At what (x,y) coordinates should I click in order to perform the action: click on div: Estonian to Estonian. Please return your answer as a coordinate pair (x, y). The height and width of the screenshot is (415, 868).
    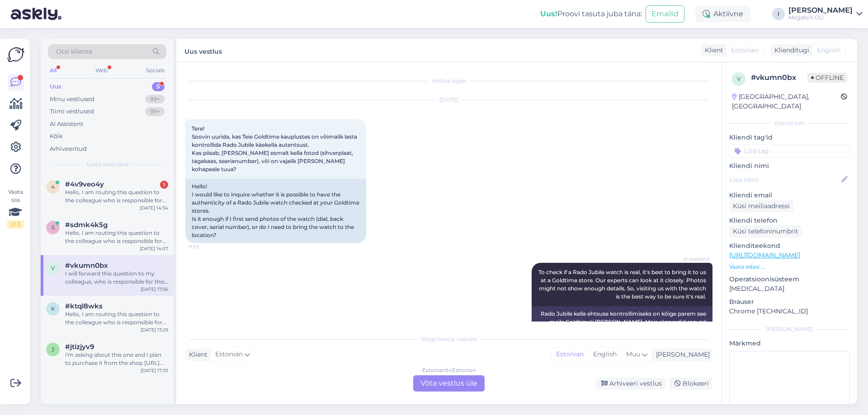
    Looking at the image, I should click on (449, 370).